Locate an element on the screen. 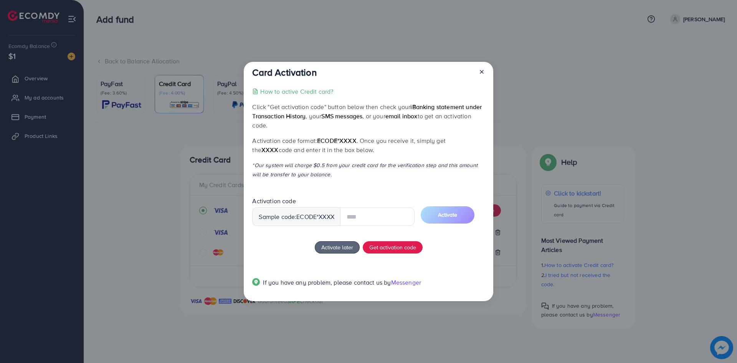 This screenshot has height=363, width=737. span: Activate is located at coordinates (448, 215).